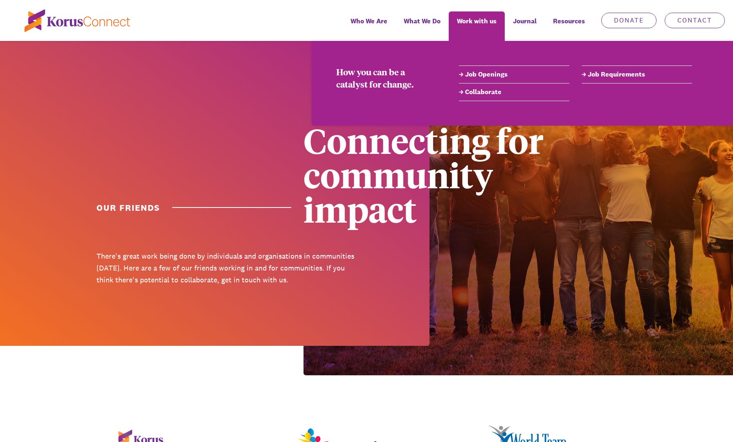 This screenshot has height=442, width=733. Describe the element at coordinates (695, 20) in the screenshot. I see `a: Contact` at that location.